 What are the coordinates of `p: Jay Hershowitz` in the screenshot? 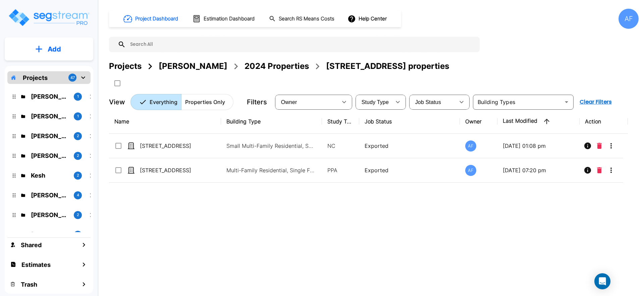 It's located at (50, 96).